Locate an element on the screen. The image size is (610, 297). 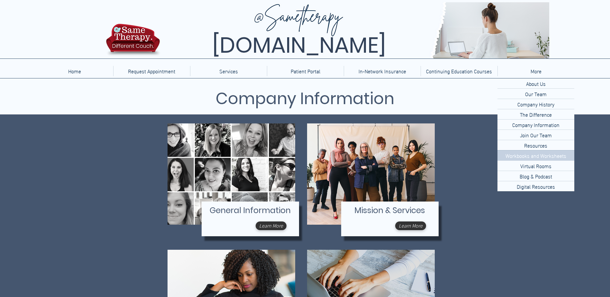
p: Virtual Rooms is located at coordinates (536, 166).